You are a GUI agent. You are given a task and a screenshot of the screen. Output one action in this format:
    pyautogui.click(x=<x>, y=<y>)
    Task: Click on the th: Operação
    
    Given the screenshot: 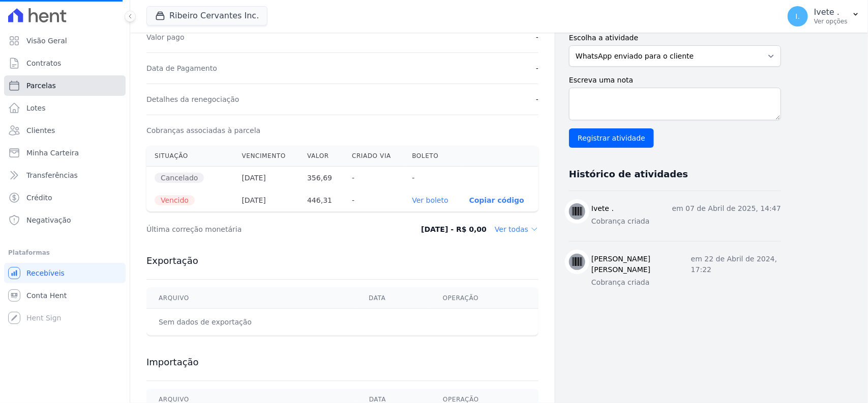 What is the action you would take?
    pyautogui.click(x=485, y=297)
    